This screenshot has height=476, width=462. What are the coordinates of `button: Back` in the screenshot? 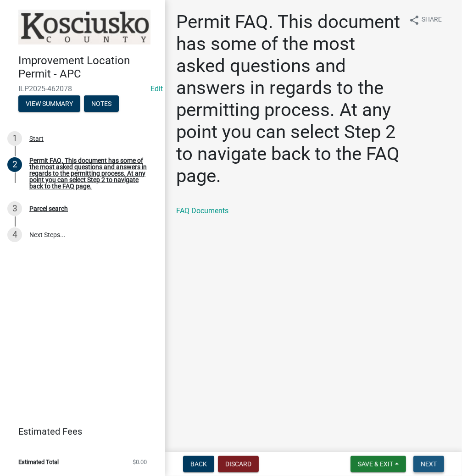 It's located at (198, 465).